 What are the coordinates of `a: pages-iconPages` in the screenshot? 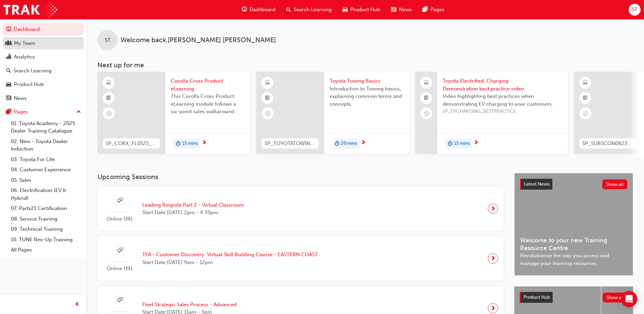 It's located at (433, 10).